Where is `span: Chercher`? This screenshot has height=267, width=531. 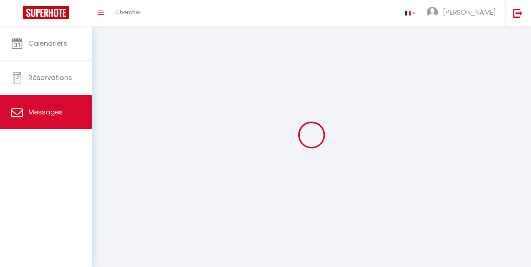
span: Chercher is located at coordinates (128, 12).